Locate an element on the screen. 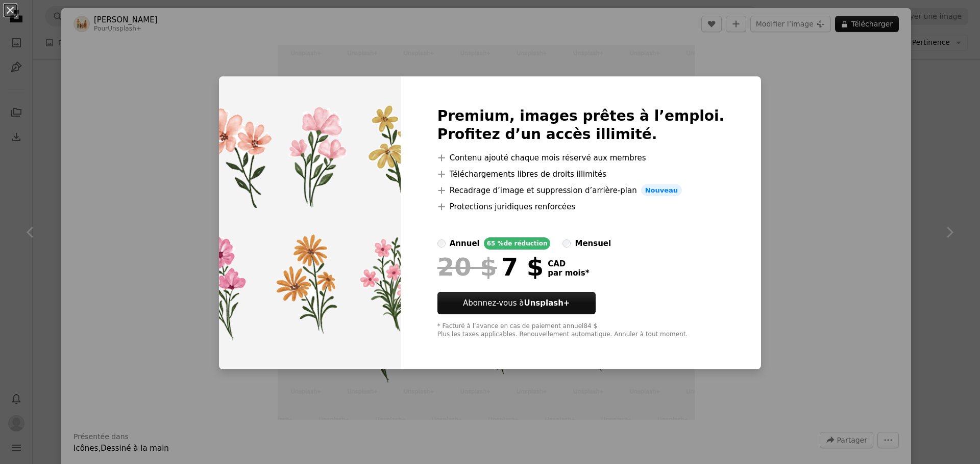 This screenshot has width=980, height=464. div: 65 % de réduction is located at coordinates (516, 244).